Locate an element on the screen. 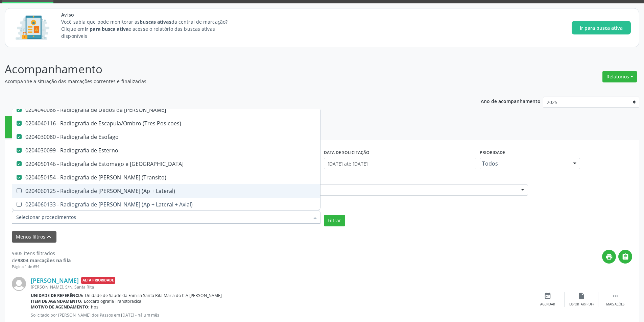 The image size is (644, 322). span: Ir para busca ativa is located at coordinates (601, 28).